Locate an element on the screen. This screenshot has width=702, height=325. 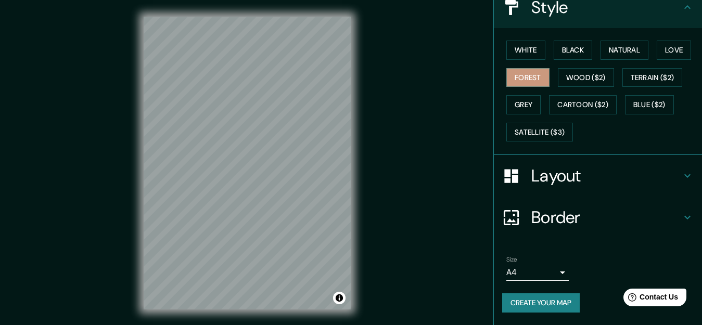
button: White is located at coordinates (526, 50).